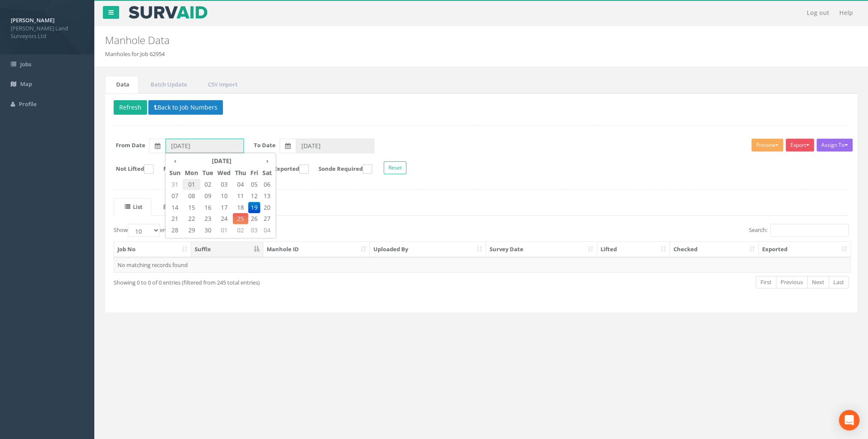  Describe the element at coordinates (254, 208) in the screenshot. I see `span: 19` at that location.